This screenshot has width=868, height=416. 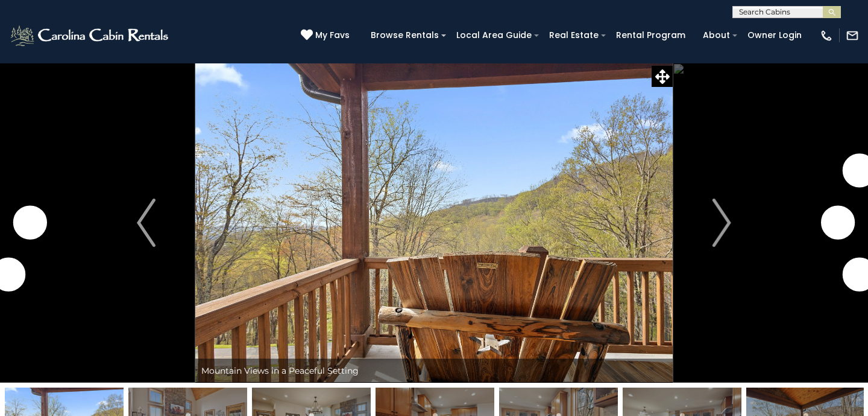 I want to click on img: mail-regular-white.png, so click(x=852, y=36).